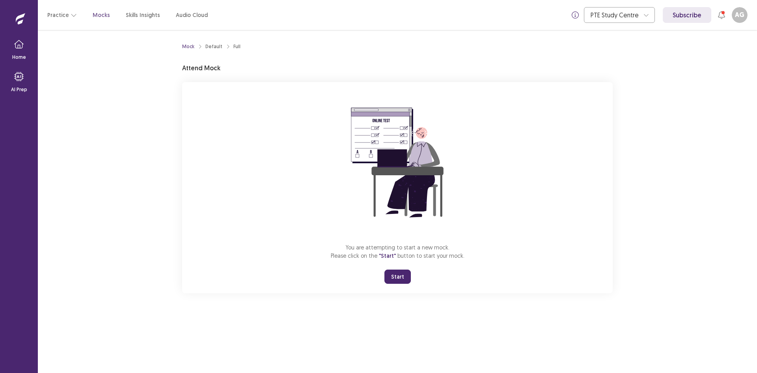  I want to click on div: Full, so click(237, 47).